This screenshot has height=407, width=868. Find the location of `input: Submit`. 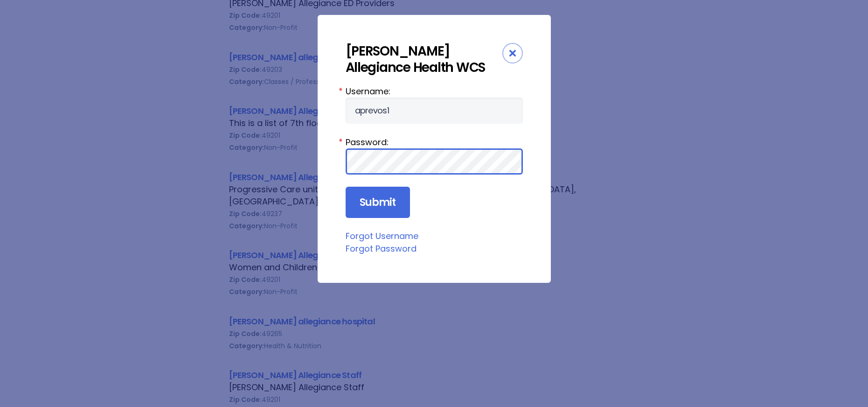

input: Submit is located at coordinates (377, 203).